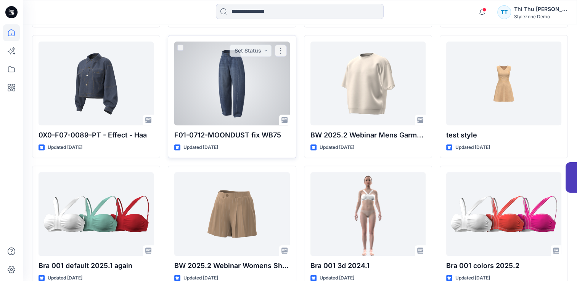  Describe the element at coordinates (232, 135) in the screenshot. I see `p: F01-0712-MOONDUST fix WB75` at that location.